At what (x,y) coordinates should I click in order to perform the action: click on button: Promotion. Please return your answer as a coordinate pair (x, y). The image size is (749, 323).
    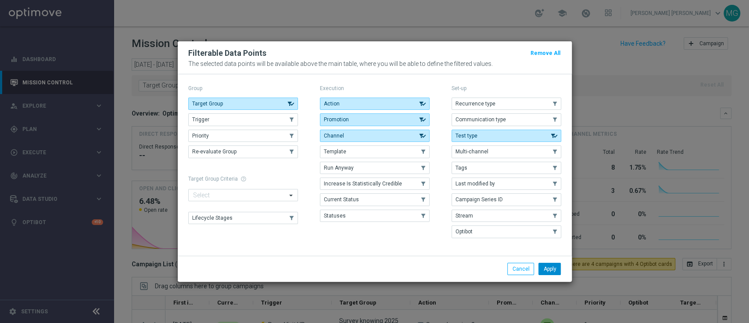
    Looking at the image, I should click on (375, 119).